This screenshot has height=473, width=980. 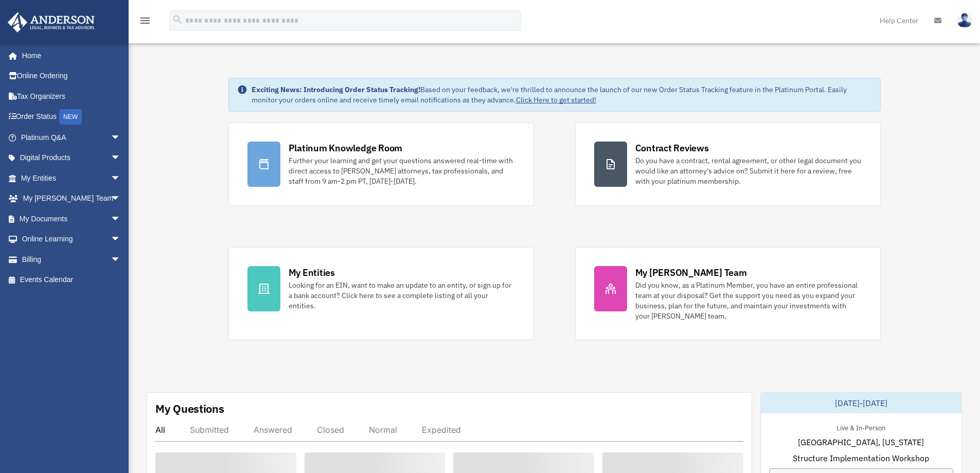 What do you see at coordinates (672, 148) in the screenshot?
I see `div: Contract Reviews` at bounding box center [672, 148].